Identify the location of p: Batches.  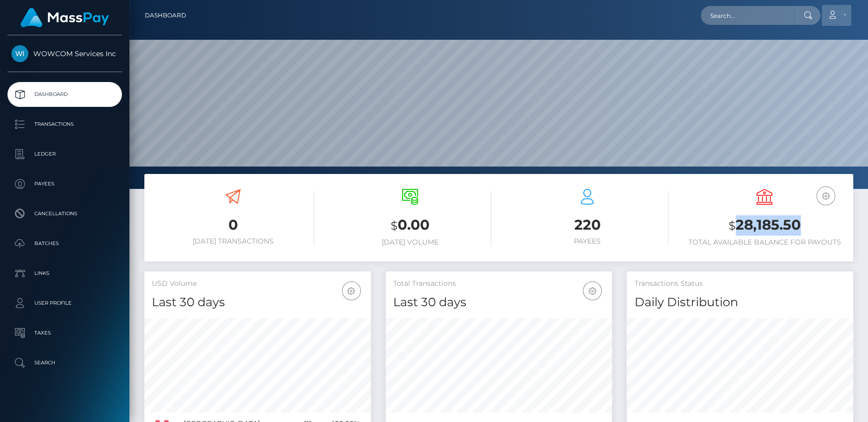
(65, 243).